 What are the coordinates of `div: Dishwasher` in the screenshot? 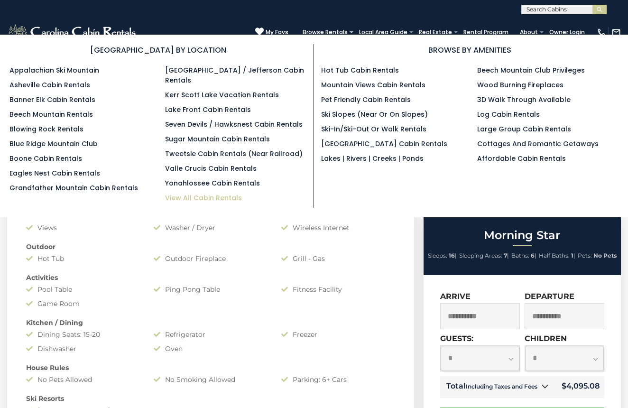 It's located at (82, 348).